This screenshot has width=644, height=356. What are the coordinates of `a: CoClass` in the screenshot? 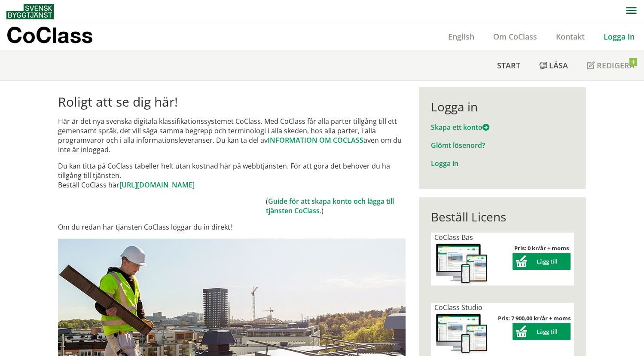 It's located at (59, 37).